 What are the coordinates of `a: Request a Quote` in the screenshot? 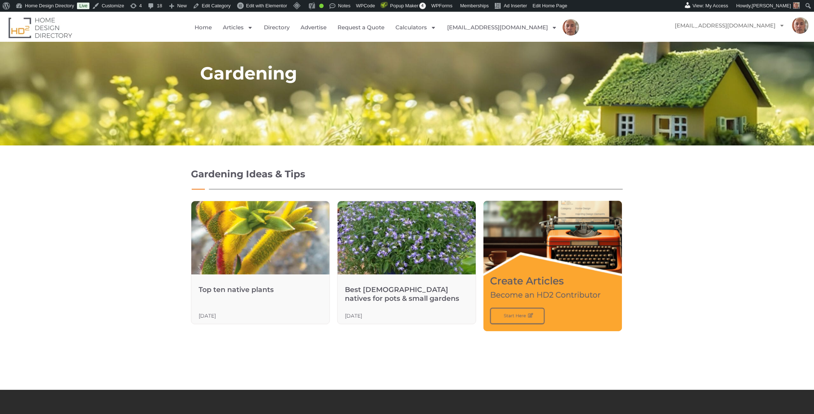 It's located at (361, 27).